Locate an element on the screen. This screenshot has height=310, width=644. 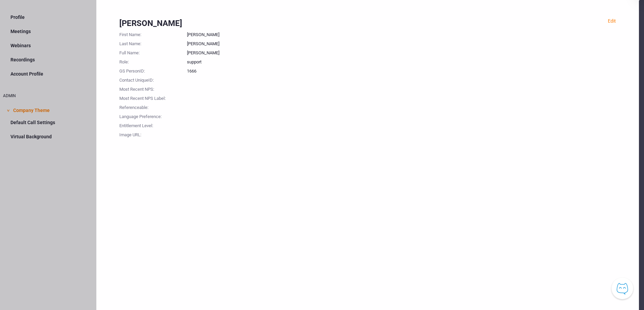
a: Edit is located at coordinates (612, 21).